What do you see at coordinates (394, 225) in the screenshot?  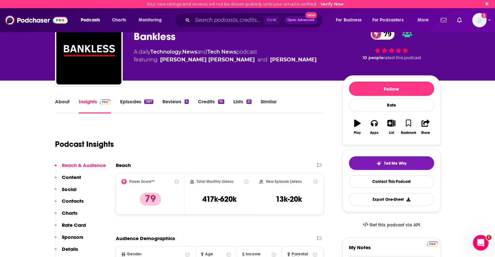 I see `span: Get this podcast via API` at bounding box center [394, 225].